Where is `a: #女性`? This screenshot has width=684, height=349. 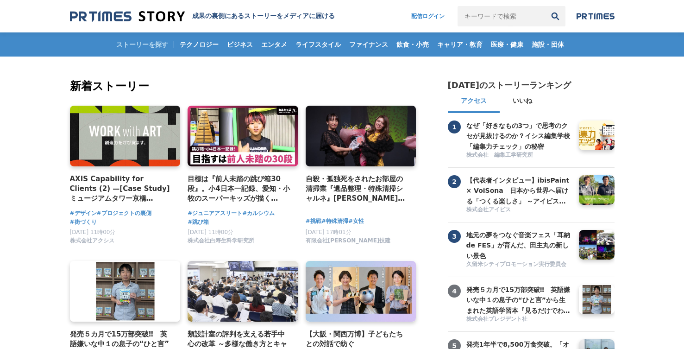 a: #女性 is located at coordinates (356, 221).